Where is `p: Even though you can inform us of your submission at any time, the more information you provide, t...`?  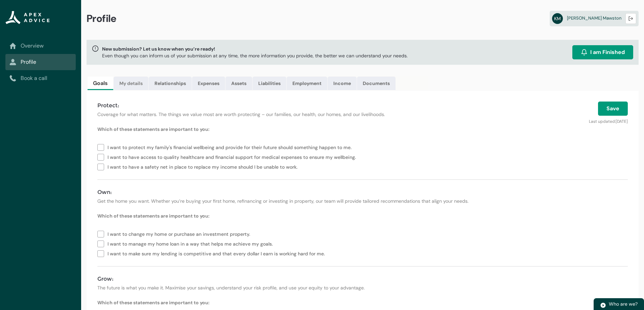 p: Even though you can inform us of your submission at any time, the more information you provide, t... is located at coordinates (255, 56).